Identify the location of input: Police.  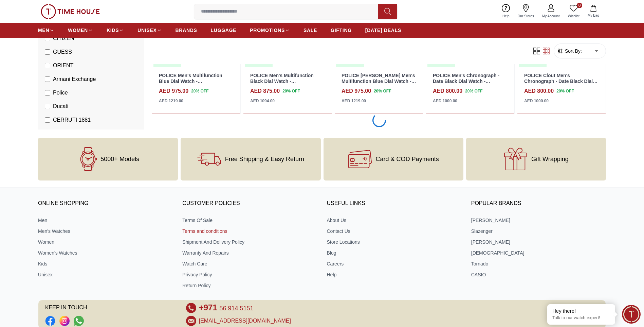
(47, 93).